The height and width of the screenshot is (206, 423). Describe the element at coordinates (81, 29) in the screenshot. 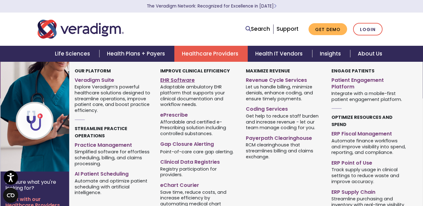

I see `img: Veradigm logo` at that location.